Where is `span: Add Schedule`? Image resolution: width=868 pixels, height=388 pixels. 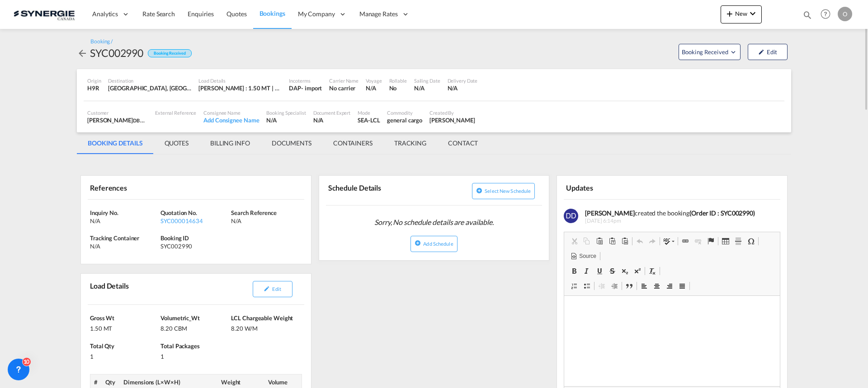 span: Add Schedule is located at coordinates (438, 243).